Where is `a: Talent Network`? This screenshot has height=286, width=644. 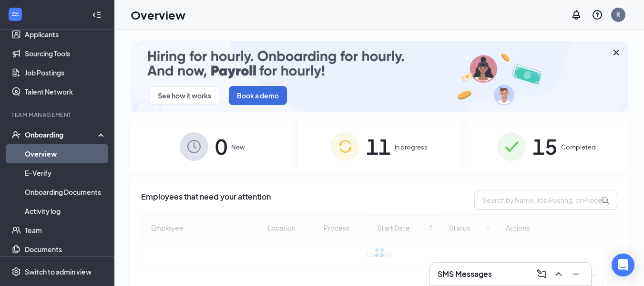 a: Talent Network is located at coordinates (65, 92).